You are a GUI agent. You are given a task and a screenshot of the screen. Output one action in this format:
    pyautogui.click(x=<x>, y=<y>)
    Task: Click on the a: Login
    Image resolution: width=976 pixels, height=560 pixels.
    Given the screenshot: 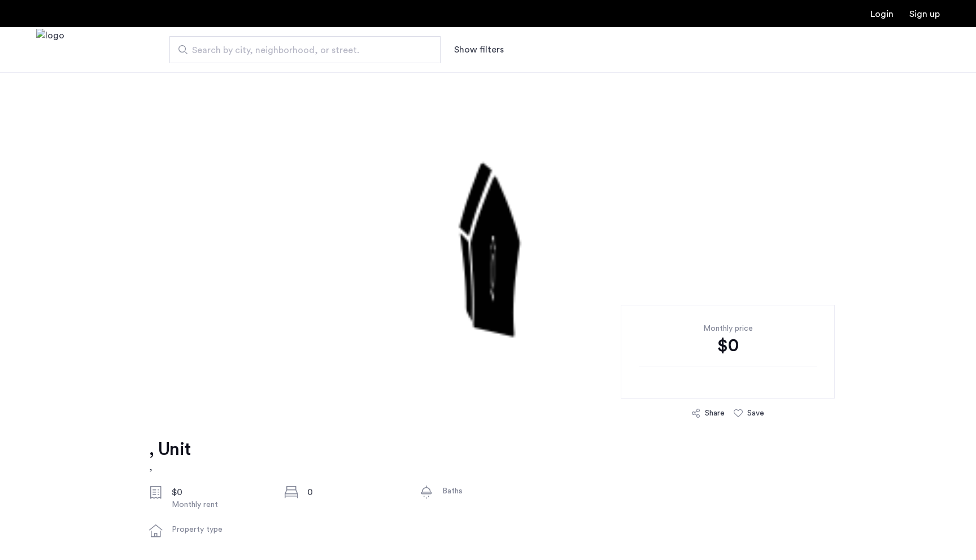 What is the action you would take?
    pyautogui.click(x=882, y=14)
    